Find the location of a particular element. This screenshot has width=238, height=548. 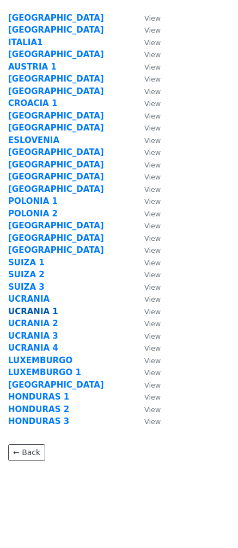

a: SUIZA 3 is located at coordinates (26, 287).